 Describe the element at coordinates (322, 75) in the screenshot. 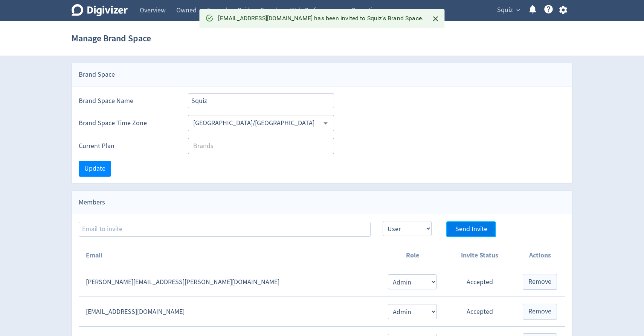

I see `div: Brand Space` at that location.